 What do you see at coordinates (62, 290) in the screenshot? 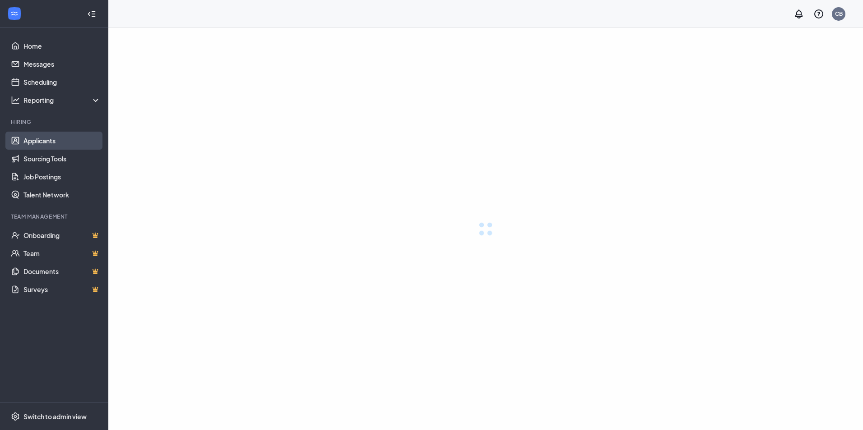
I see `a: SurveysCrown` at bounding box center [62, 290].